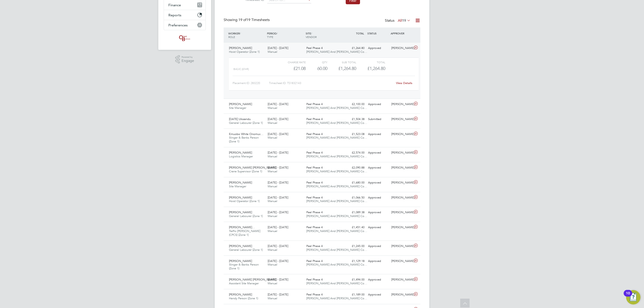 This screenshot has height=308, width=644. I want to click on div: Submitted, so click(378, 119).